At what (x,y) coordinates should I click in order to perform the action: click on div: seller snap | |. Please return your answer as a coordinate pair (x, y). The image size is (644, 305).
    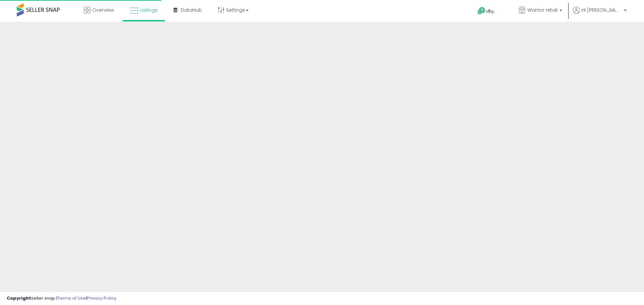
    Looking at the image, I should click on (61, 298).